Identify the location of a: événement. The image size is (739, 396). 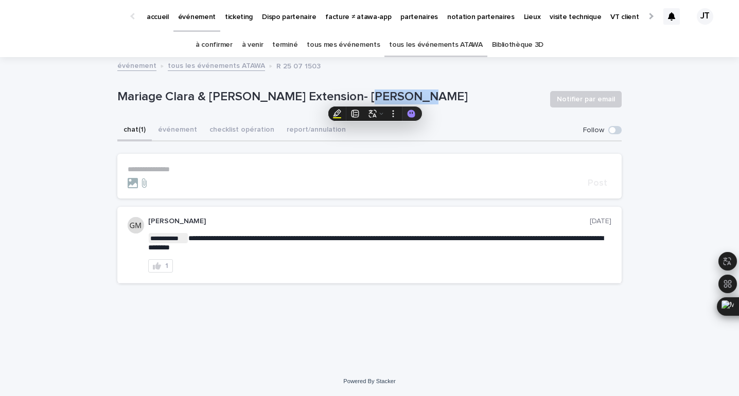
(137, 65).